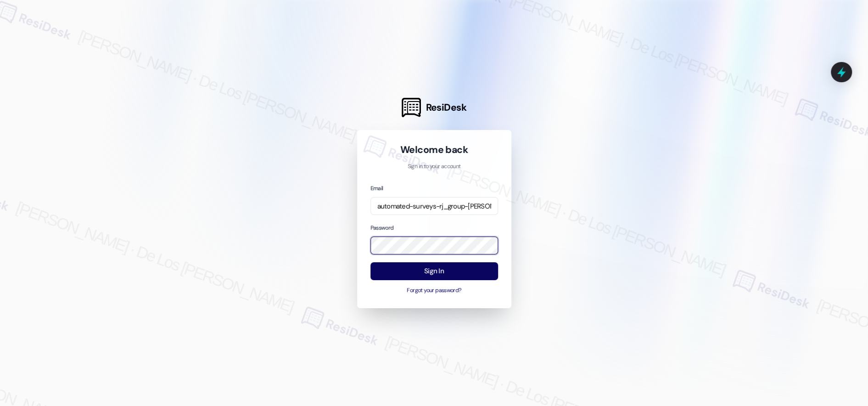  Describe the element at coordinates (434, 206) in the screenshot. I see `input: name@example.com` at that location.